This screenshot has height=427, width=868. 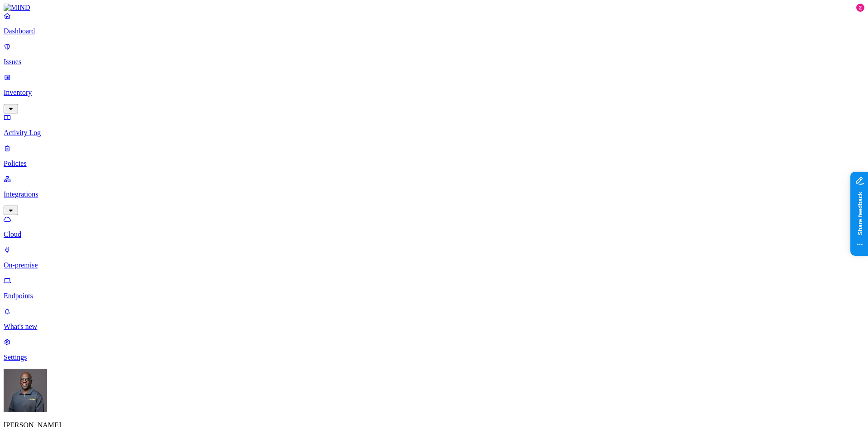 I want to click on img: Gregory Thomas, so click(x=25, y=391).